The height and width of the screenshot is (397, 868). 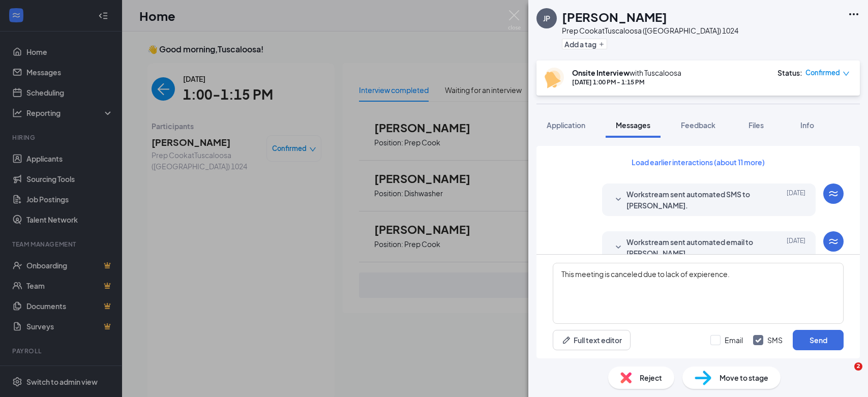 I want to click on div: JP, so click(x=547, y=18).